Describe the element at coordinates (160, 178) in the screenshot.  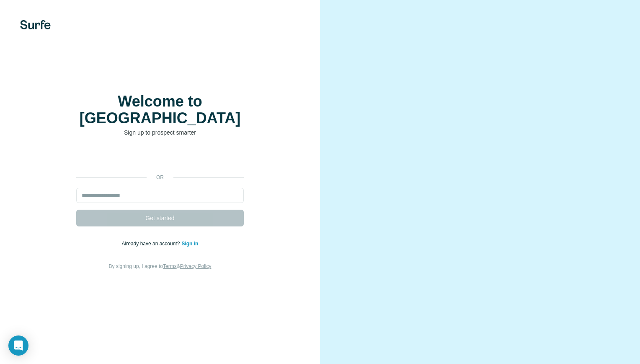
I see `p: or` at that location.